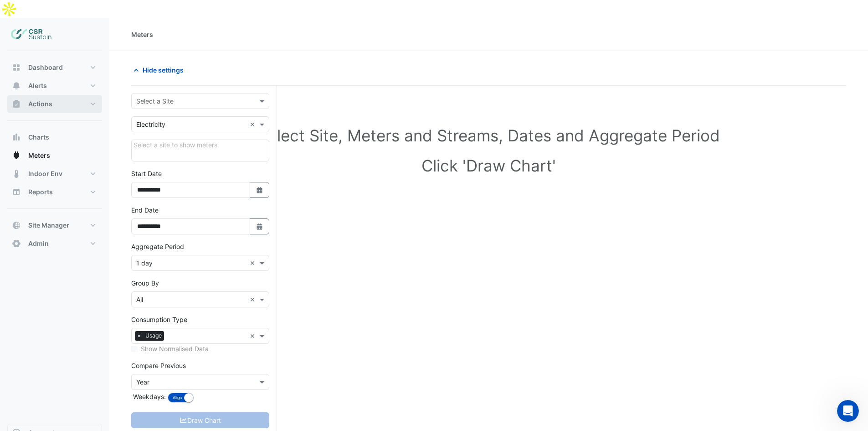 The height and width of the screenshot is (431, 868). Describe the element at coordinates (55, 155) in the screenshot. I see `button: Meters` at that location.